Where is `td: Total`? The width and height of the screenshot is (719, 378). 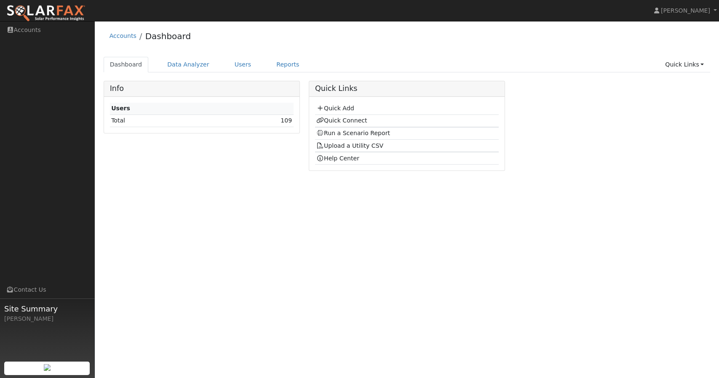 td: Total is located at coordinates (160, 120).